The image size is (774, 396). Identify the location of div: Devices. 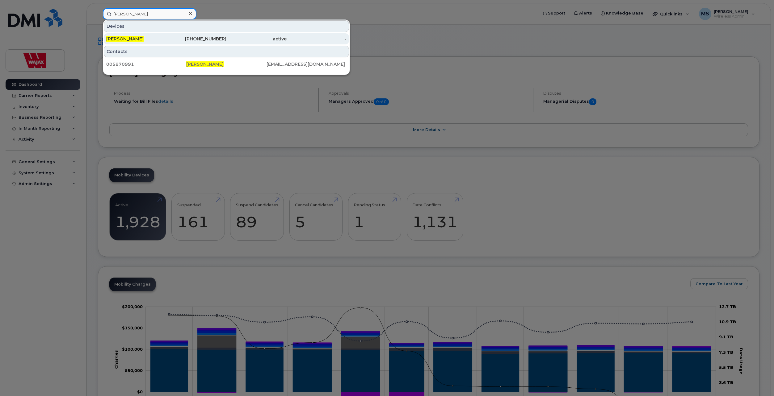
(226, 26).